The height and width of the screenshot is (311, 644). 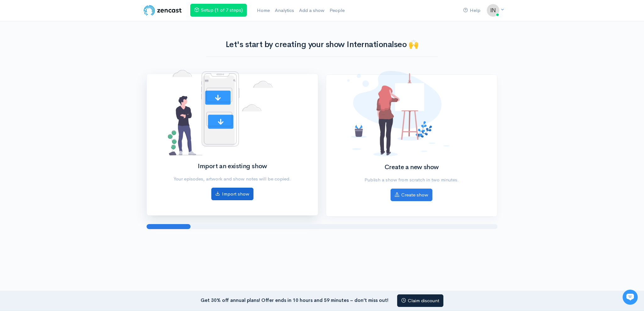 What do you see at coordinates (322, 44) in the screenshot?
I see `h1: Let's start by creating your show Internationalseo 🙌` at bounding box center [322, 44].